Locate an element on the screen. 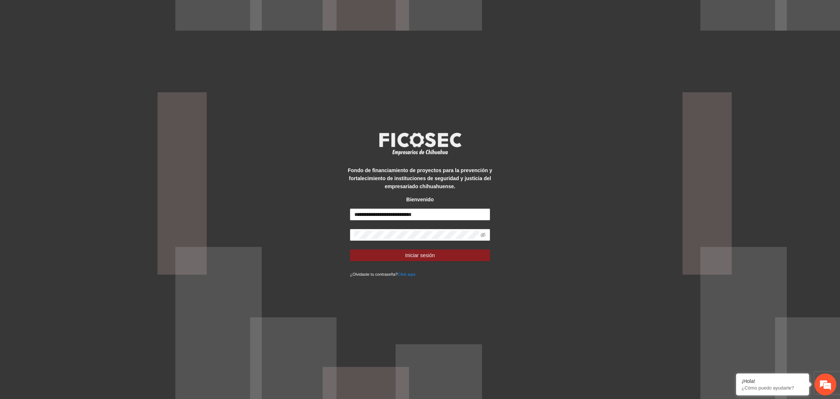  div: ¡Hola! is located at coordinates (773, 381).